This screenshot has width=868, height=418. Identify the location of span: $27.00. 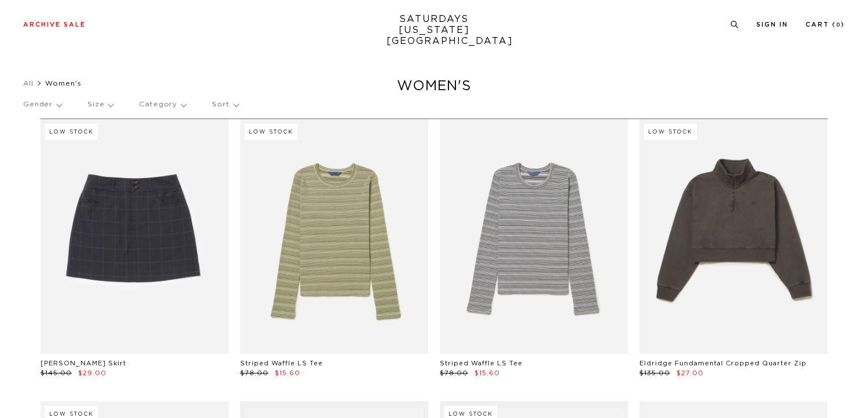
(690, 373).